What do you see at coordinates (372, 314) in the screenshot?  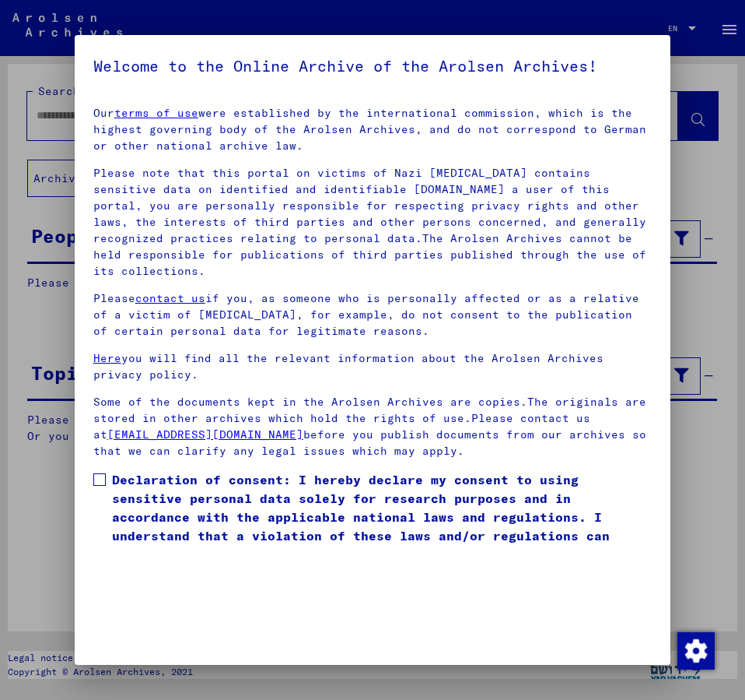 I see `p: Please if you, as someone who is personally affected or as a relative of a victim of [MEDICAL_DAT...` at bounding box center [372, 314].